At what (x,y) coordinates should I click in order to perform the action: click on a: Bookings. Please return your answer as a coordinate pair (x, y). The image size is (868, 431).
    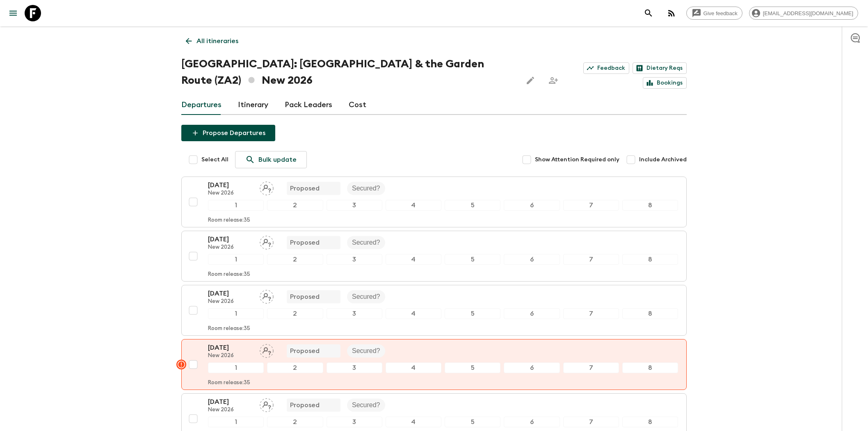
    Looking at the image, I should click on (664, 82).